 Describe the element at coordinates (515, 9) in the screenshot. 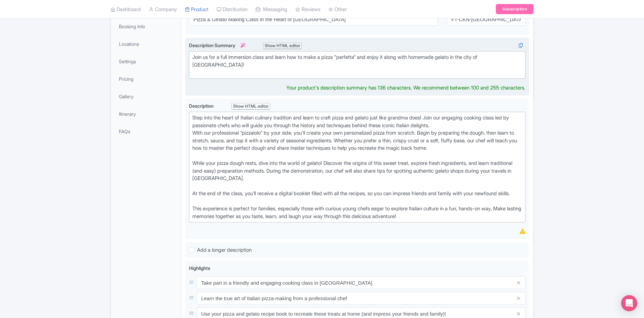

I see `a: Subscription` at that location.